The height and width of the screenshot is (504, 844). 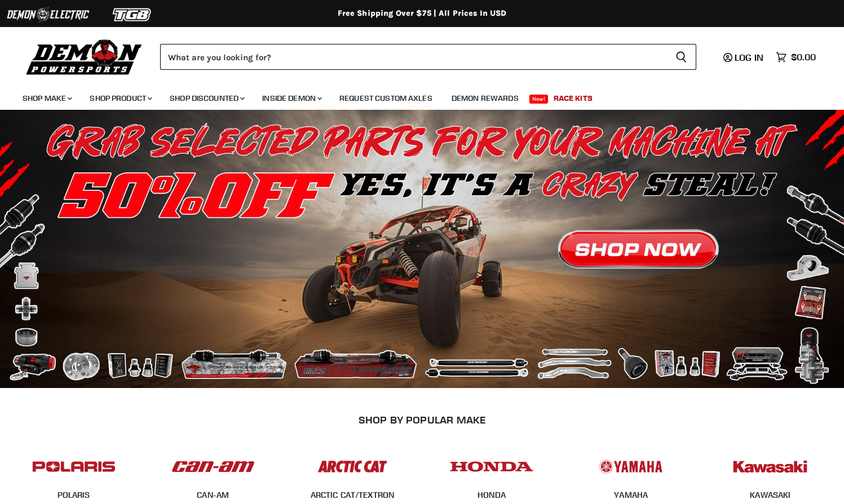 What do you see at coordinates (573, 98) in the screenshot?
I see `a: Race Kits` at bounding box center [573, 98].